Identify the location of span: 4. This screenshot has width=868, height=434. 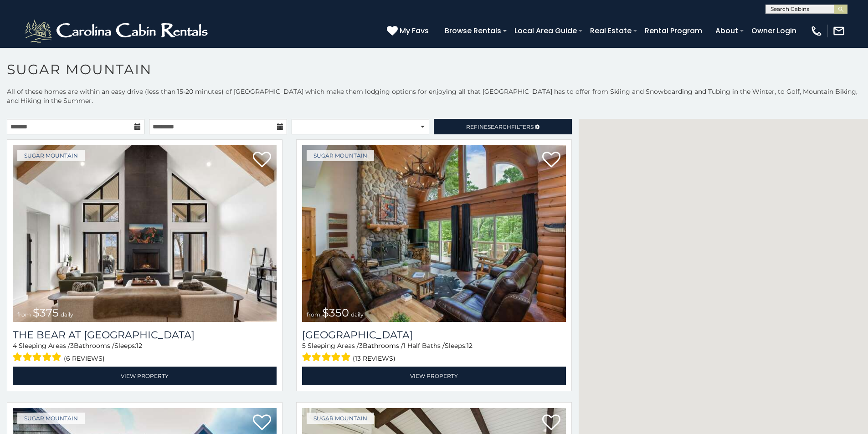
(14, 346).